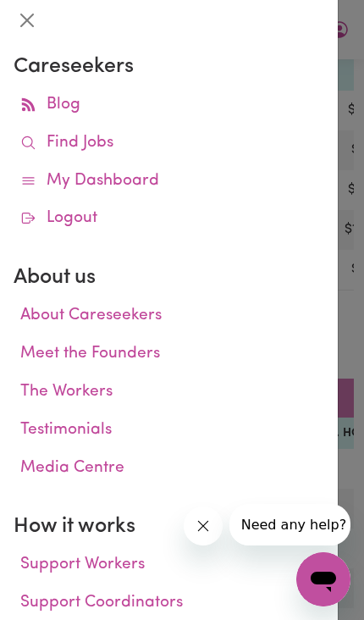  What do you see at coordinates (168, 105) in the screenshot?
I see `a: Blog` at bounding box center [168, 105].